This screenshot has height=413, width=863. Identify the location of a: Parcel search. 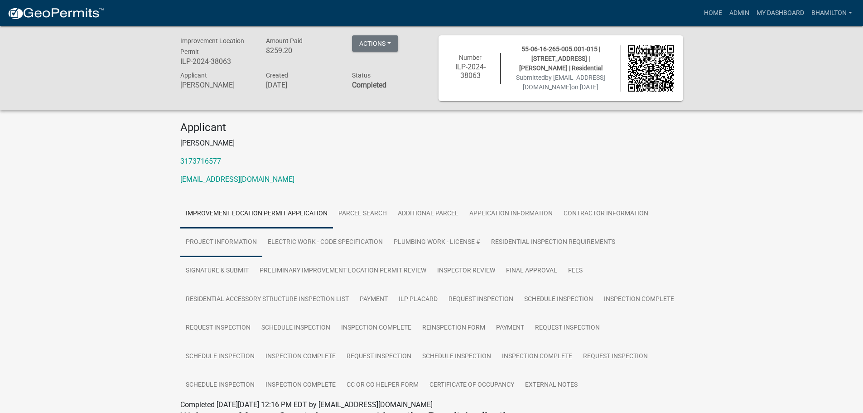
(362, 214).